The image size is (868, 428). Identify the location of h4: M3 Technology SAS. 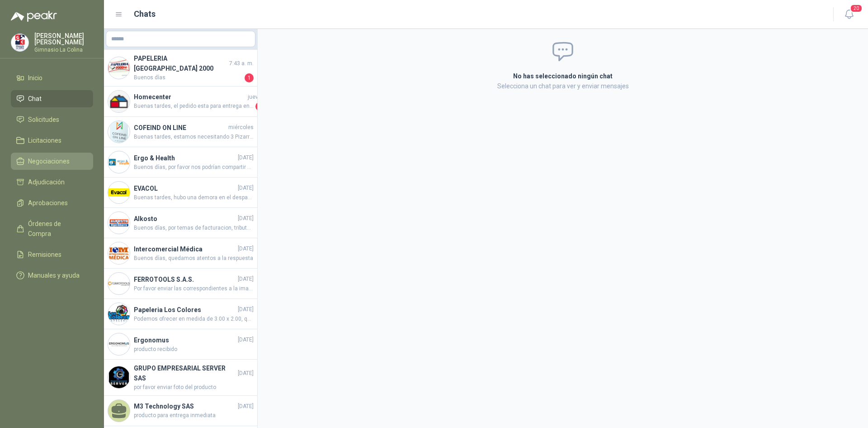
(185, 406).